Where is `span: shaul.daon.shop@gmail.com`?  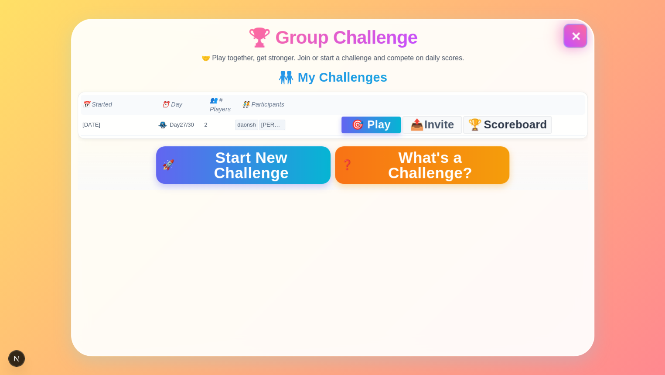 span: shaul.daon.shop@gmail.com is located at coordinates (272, 125).